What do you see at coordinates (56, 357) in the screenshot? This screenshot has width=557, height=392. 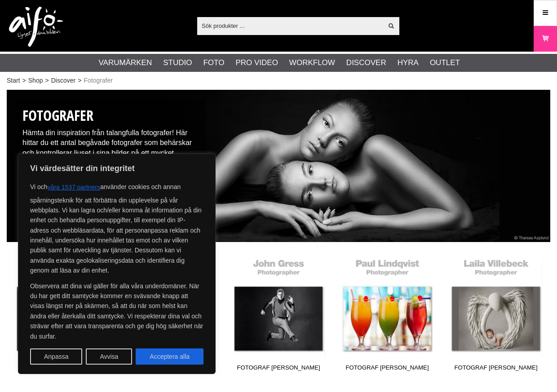 I see `button: Anpassa` at bounding box center [56, 357].